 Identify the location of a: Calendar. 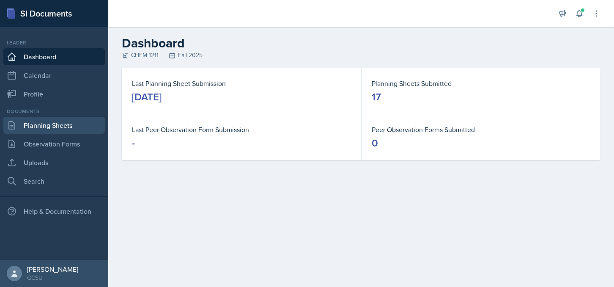
(54, 75).